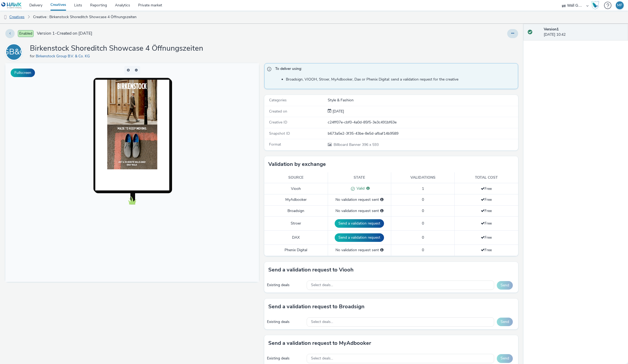 The width and height of the screenshot is (628, 364). I want to click on span: for, so click(33, 56).